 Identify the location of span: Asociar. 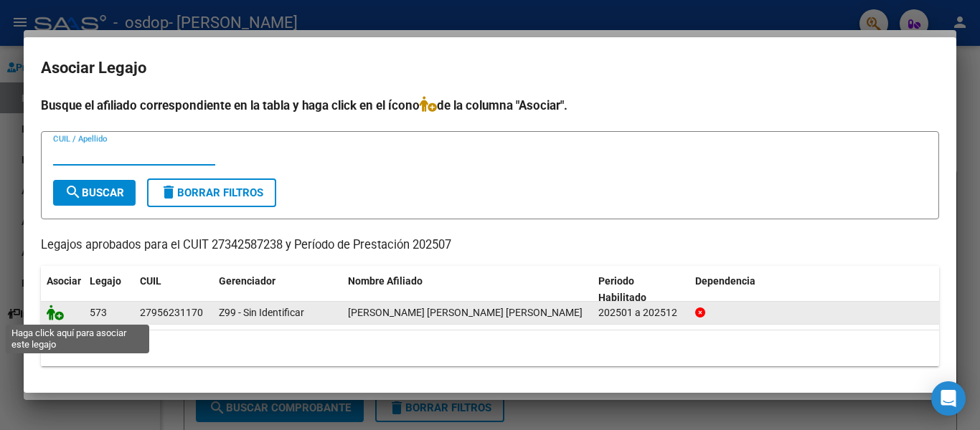
(63, 281).